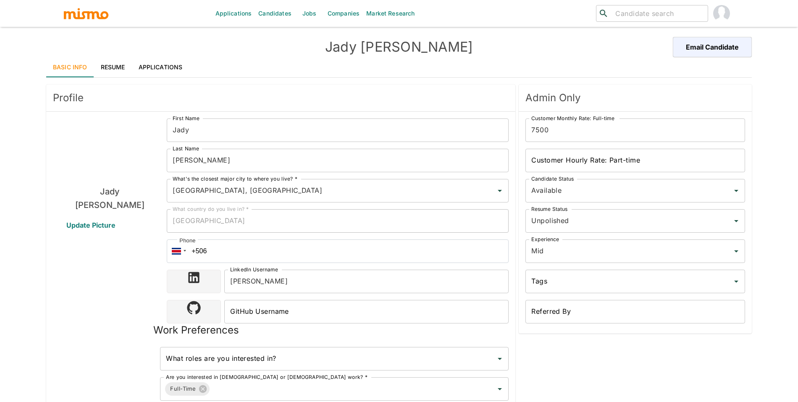  What do you see at coordinates (552, 178) in the screenshot?
I see `label: Candidate Status` at bounding box center [552, 178].